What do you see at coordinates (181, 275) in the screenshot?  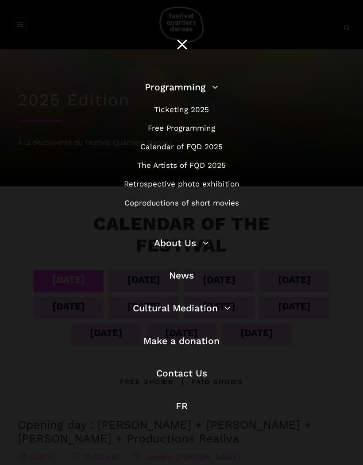 I see `a: News` at bounding box center [181, 275].